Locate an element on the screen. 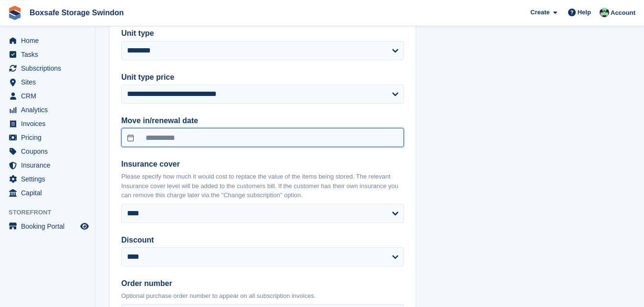 The width and height of the screenshot is (644, 307). span: Subscriptions is located at coordinates (49, 68).